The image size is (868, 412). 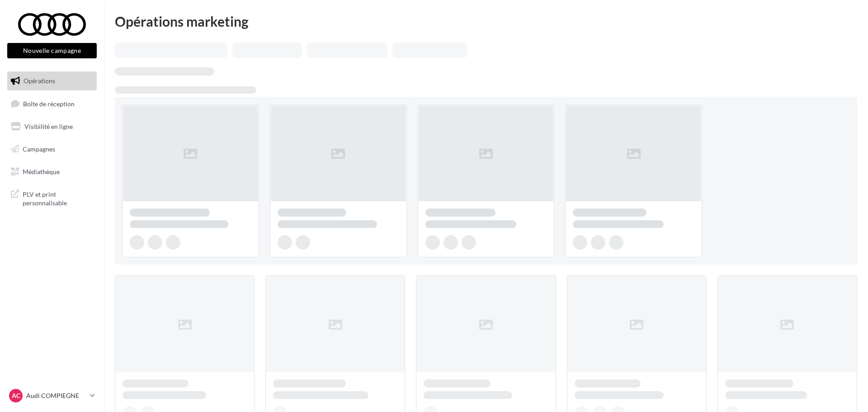 What do you see at coordinates (56, 396) in the screenshot?
I see `p: Audi COMPIEGNE` at bounding box center [56, 396].